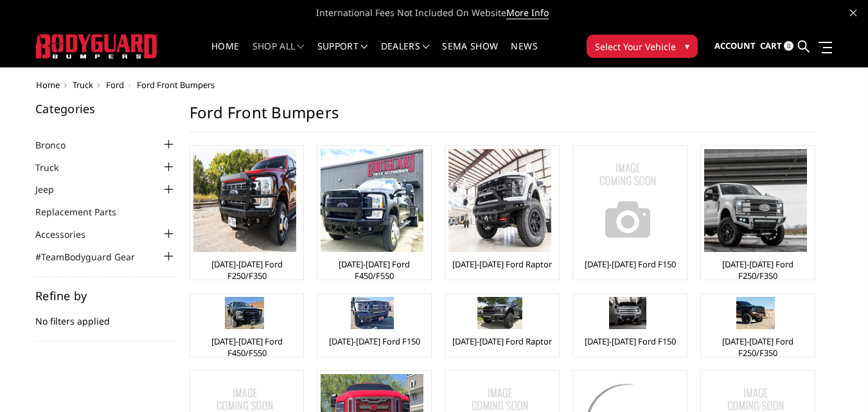  Describe the element at coordinates (524, 54) in the screenshot. I see `a: News` at that location.